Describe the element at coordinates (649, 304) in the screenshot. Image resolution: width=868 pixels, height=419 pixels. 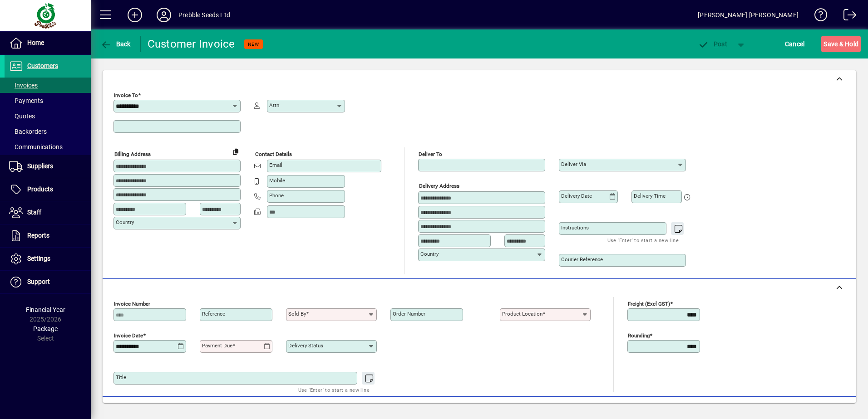
I see `mat-label: Freight (excl GST)` at that location.